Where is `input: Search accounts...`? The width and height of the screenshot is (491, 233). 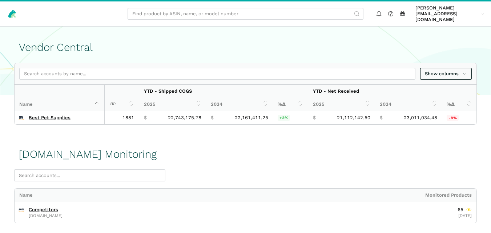 input: Search accounts... is located at coordinates (90, 175).